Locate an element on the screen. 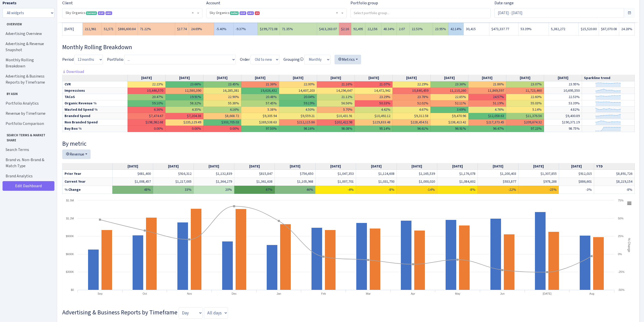  span: Sky Organics <span class="badge badge-success">Current</span><span class="badge badge-primary">DS... is located at coordinates (132, 13).